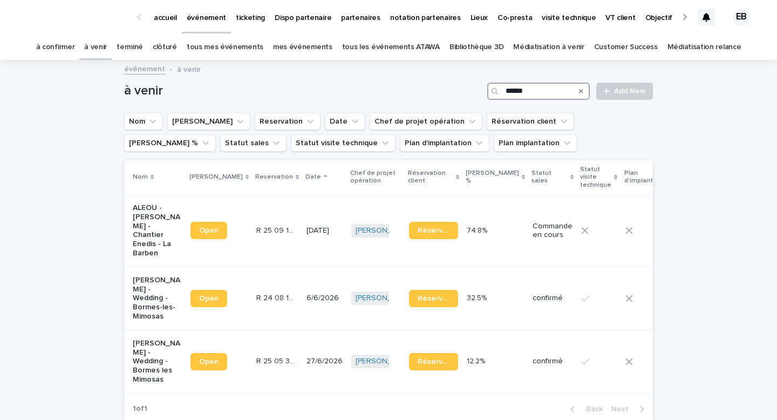 Image resolution: width=777 pixels, height=420 pixels. Describe the element at coordinates (539, 91) in the screenshot. I see `div: Search` at that location.